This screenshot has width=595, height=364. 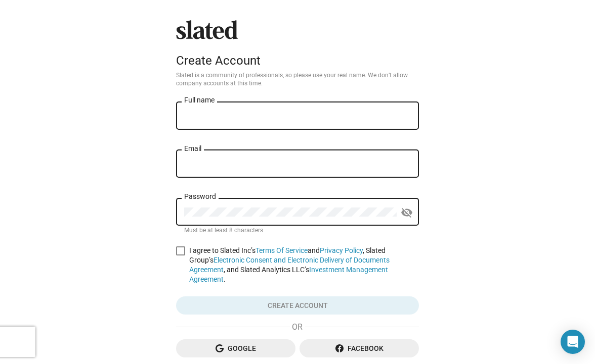 What do you see at coordinates (235, 349) in the screenshot?
I see `span: Google` at bounding box center [235, 349].